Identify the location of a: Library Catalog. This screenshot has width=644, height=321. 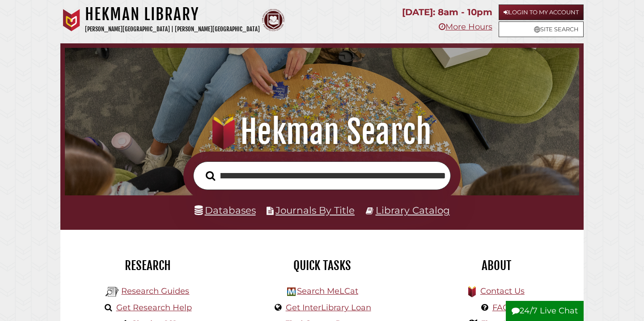
(413, 210).